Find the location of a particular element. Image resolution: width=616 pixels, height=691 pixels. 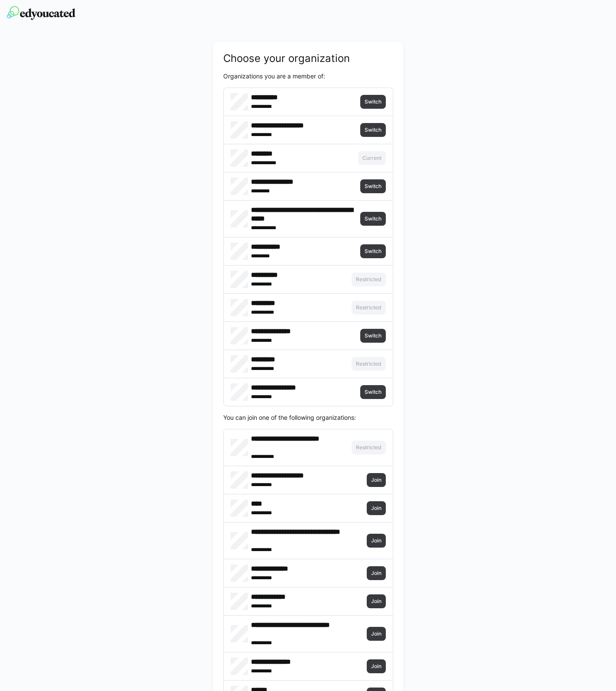

p: You can join one of the following organizations: is located at coordinates (308, 418).